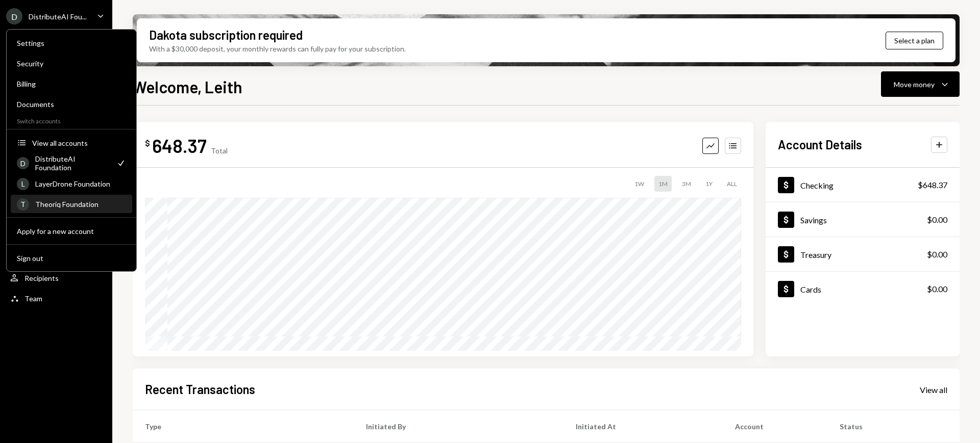  What do you see at coordinates (179, 145) in the screenshot?
I see `div: 648.37` at bounding box center [179, 145].